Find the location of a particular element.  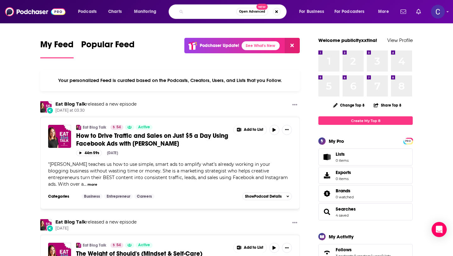

span: Add to List is located at coordinates (254, 129).